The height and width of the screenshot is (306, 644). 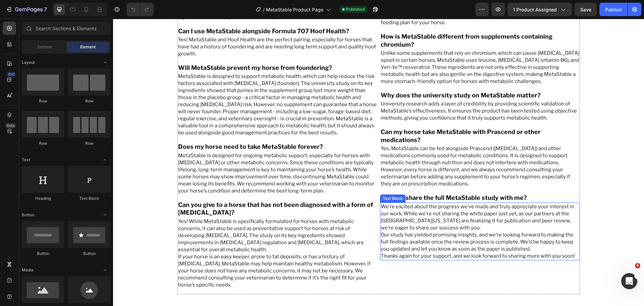 What do you see at coordinates (28, 215) in the screenshot?
I see `span: Button` at bounding box center [28, 215].